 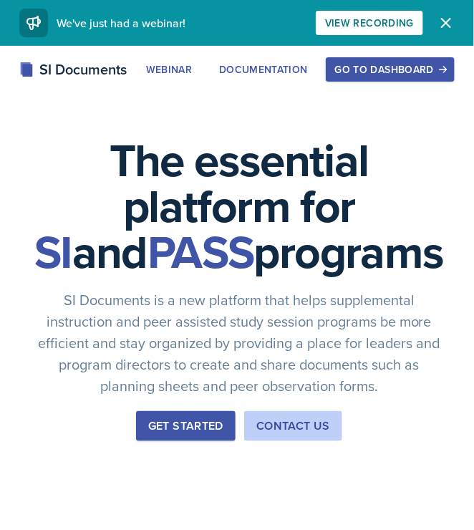 I want to click on div: Go to Dashboard, so click(x=390, y=69).